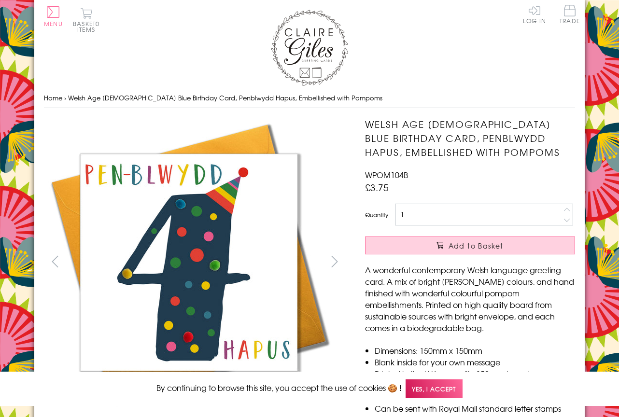 This screenshot has width=619, height=417. What do you see at coordinates (475, 409) in the screenshot?
I see `li: Can be sent with Royal Mail standard letter stamps` at bounding box center [475, 409].